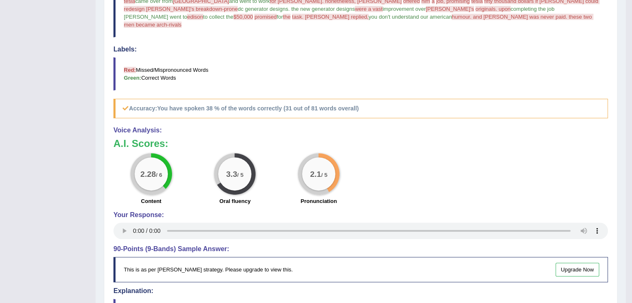  What do you see at coordinates (493, 9) in the screenshot?
I see `span: originals. upon` at bounding box center [493, 9].